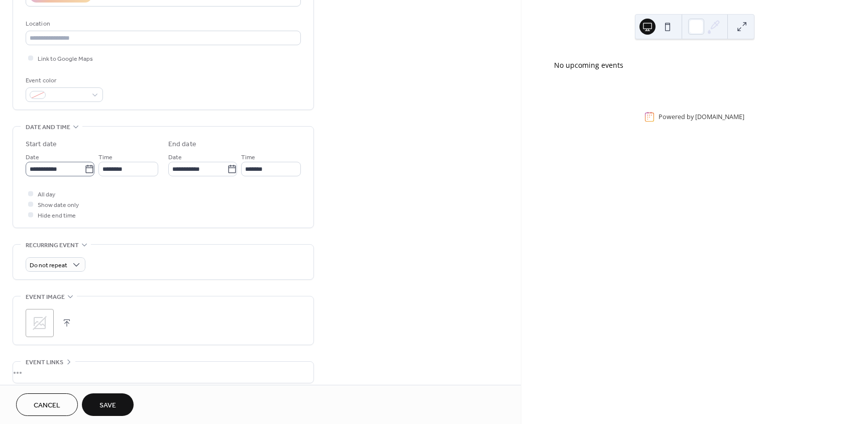 The height and width of the screenshot is (424, 868). Describe the element at coordinates (53, 245) in the screenshot. I see `span: Recurring event` at that location.